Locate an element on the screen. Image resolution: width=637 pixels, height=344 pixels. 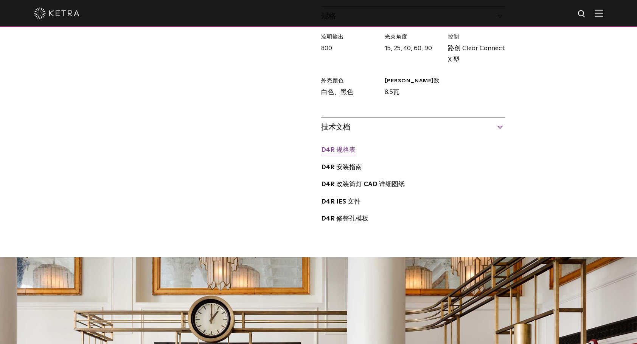
a: D4R 安装指南 is located at coordinates (341, 167).